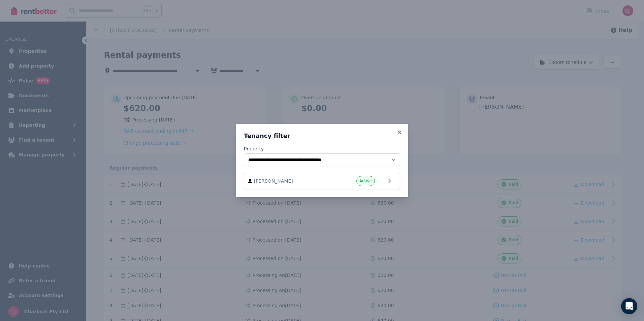  Describe the element at coordinates (366, 181) in the screenshot. I see `span: Active` at that location.